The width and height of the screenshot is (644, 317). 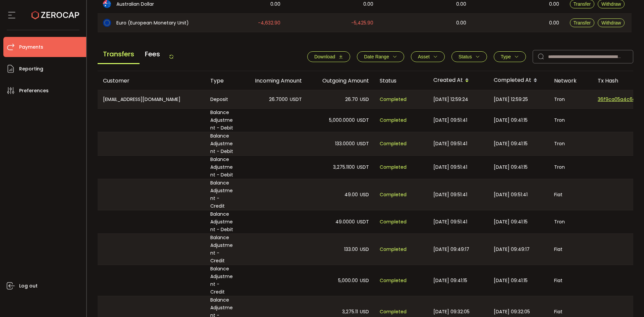 I want to click on button: Withdraw, so click(x=611, y=23).